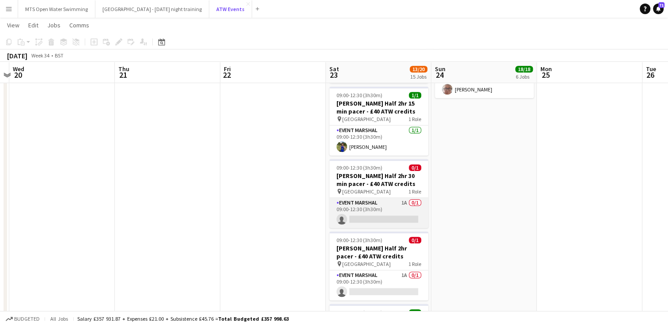 This screenshot has height=326, width=668. I want to click on span: 22, so click(226, 75).